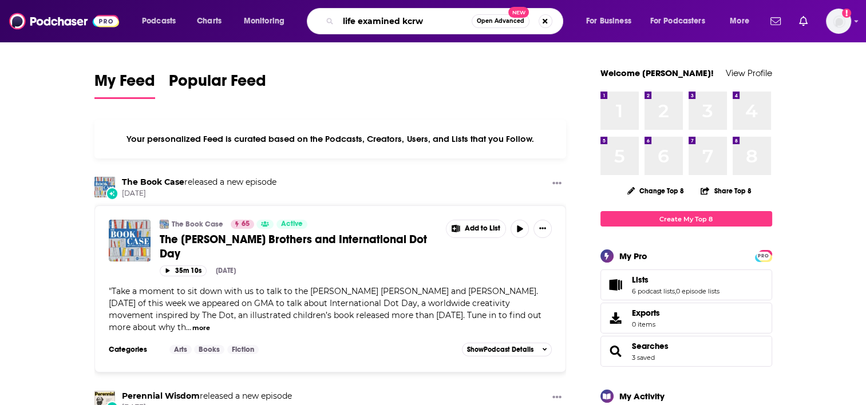 The width and height of the screenshot is (866, 405). What do you see at coordinates (125, 84) in the screenshot?
I see `span: My Feed` at bounding box center [125, 84].